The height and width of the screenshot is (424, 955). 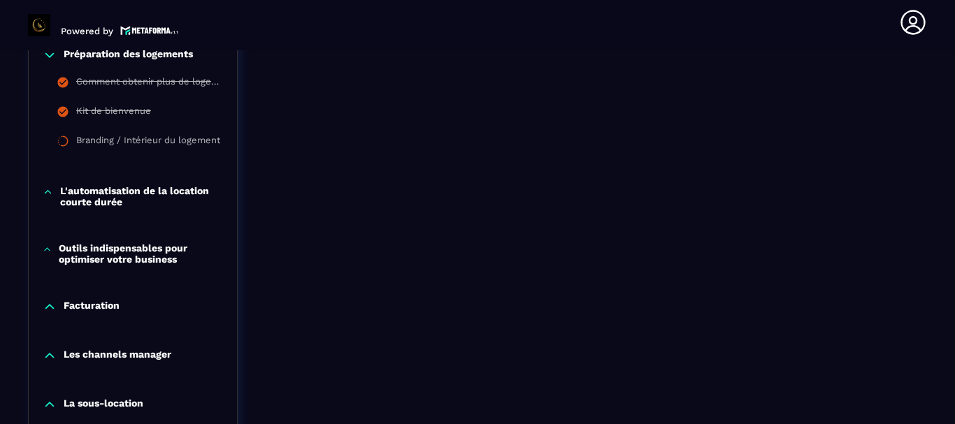 I want to click on p: Facturation, so click(x=92, y=307).